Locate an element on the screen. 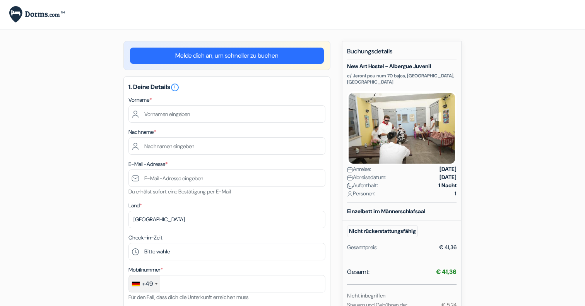 The height and width of the screenshot is (306, 585). label: Nachname is located at coordinates (142, 132).